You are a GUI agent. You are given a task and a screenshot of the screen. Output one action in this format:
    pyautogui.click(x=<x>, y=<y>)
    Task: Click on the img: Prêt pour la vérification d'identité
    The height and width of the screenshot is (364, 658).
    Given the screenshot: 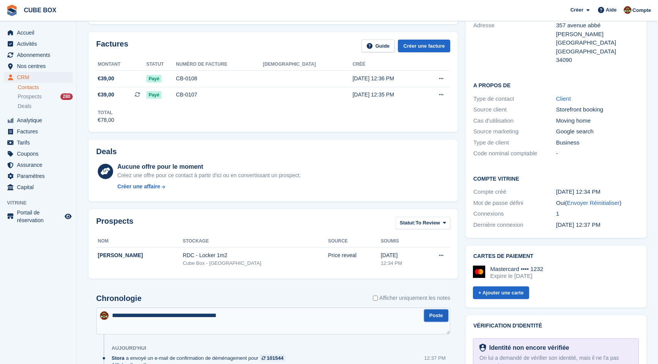 What is the action you would take?
    pyautogui.click(x=483, y=348)
    